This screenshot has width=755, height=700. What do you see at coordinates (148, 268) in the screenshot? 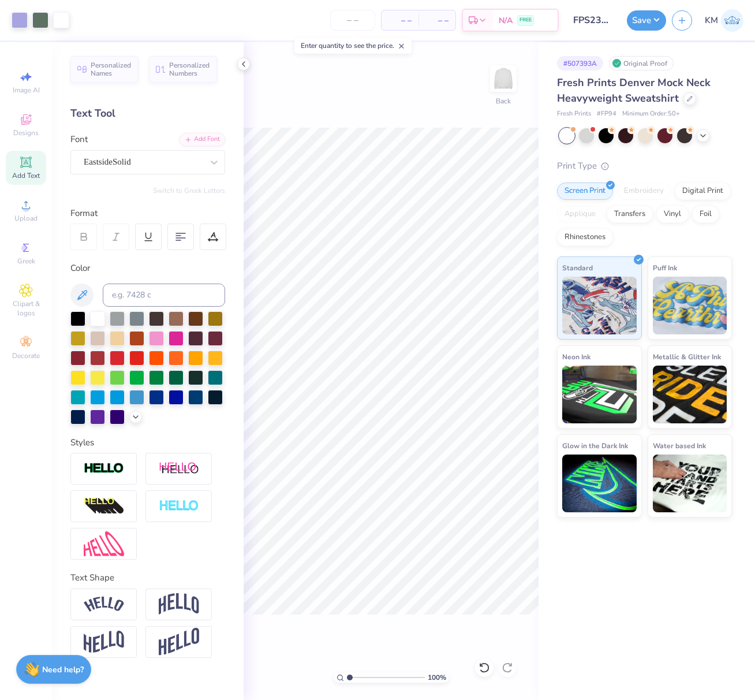
I see `div: Color` at bounding box center [148, 268].